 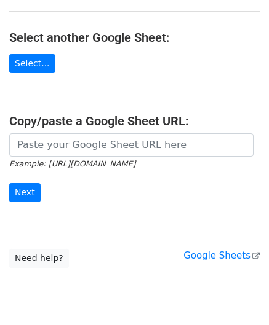 What do you see at coordinates (221, 256) in the screenshot?
I see `a: Google Sheets` at bounding box center [221, 256].